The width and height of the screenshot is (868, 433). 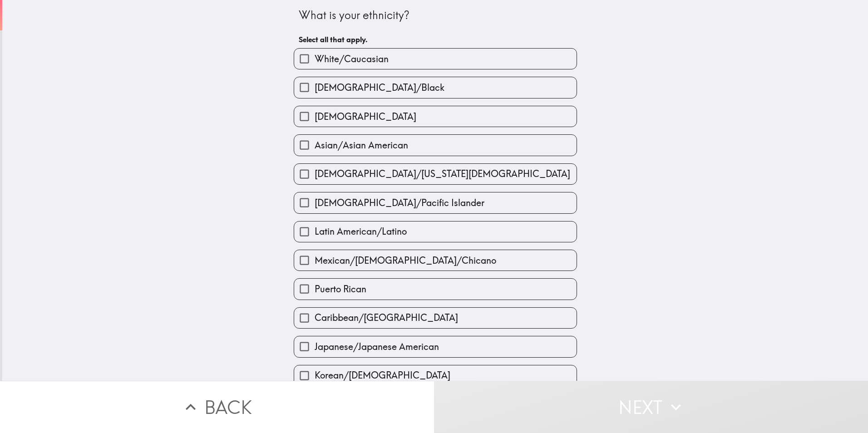 I want to click on h6: Select all that apply., so click(x=436, y=40).